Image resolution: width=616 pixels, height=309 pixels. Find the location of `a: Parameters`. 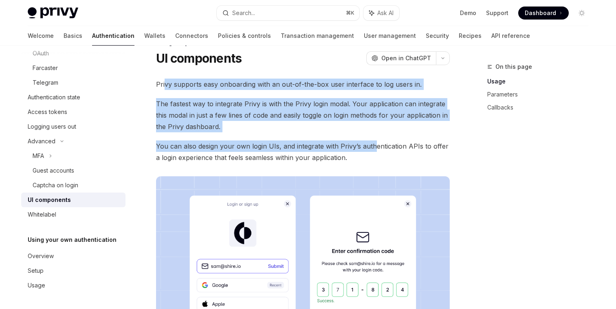

a: Parameters is located at coordinates (541, 94).